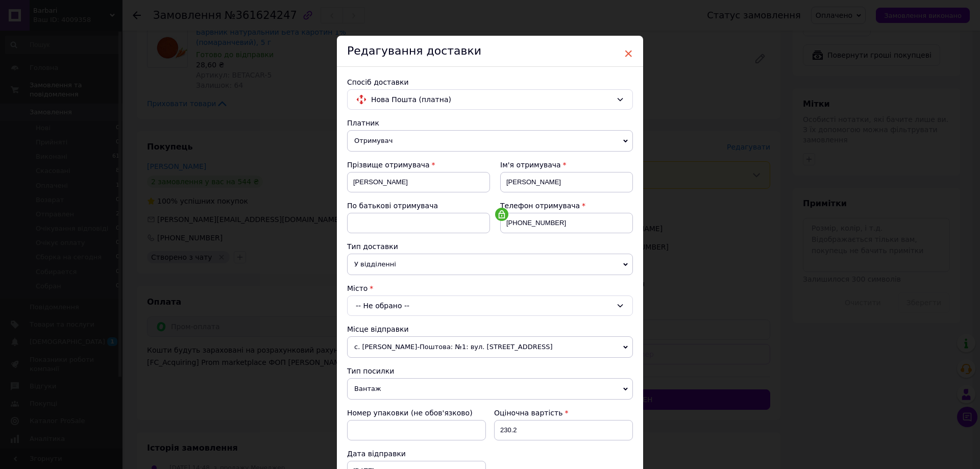 The width and height of the screenshot is (980, 469). Describe the element at coordinates (567, 223) in the screenshot. I see `input: +380` at that location.